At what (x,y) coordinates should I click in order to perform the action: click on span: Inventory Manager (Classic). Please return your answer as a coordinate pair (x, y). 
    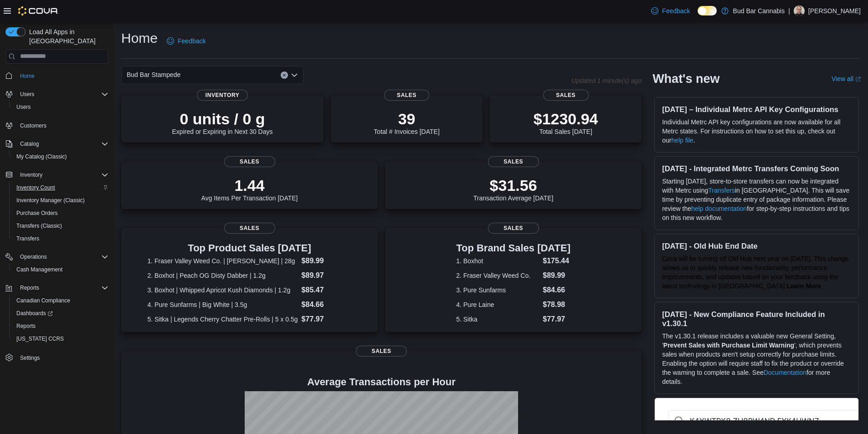
    Looking at the image, I should click on (61, 200).